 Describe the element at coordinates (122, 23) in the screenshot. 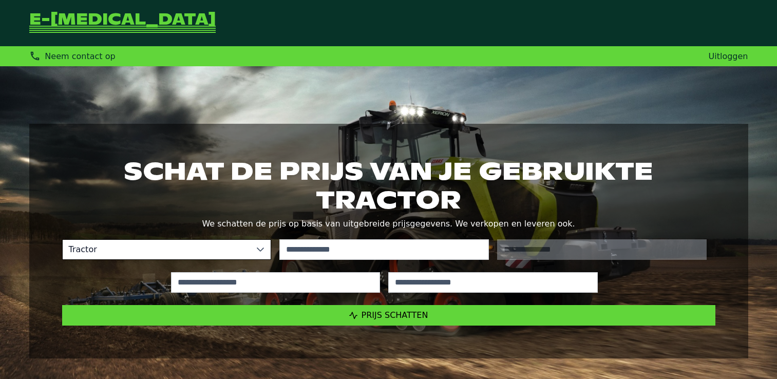

I see `a: Terug naar de startpagina` at that location.